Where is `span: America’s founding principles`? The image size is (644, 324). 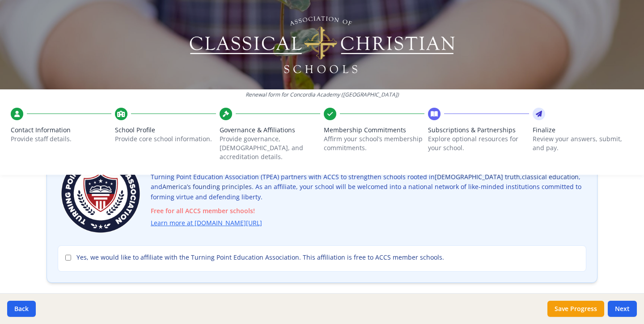
span: America’s founding principles is located at coordinates (207, 186).